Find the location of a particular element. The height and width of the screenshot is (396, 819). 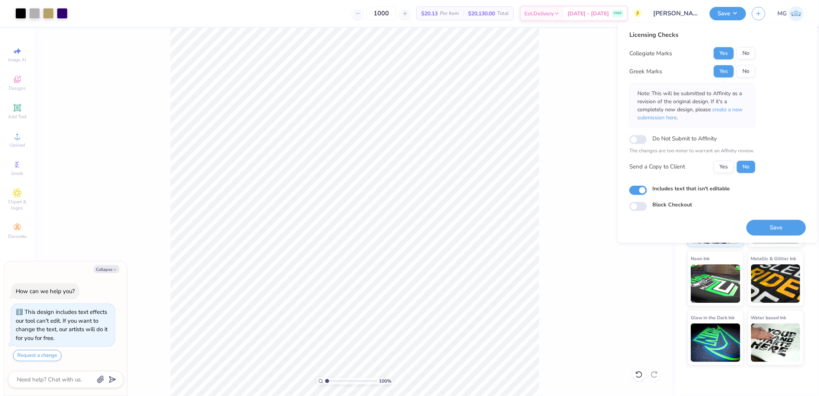

span: Metallic & Glitter Ink is located at coordinates (774, 258).